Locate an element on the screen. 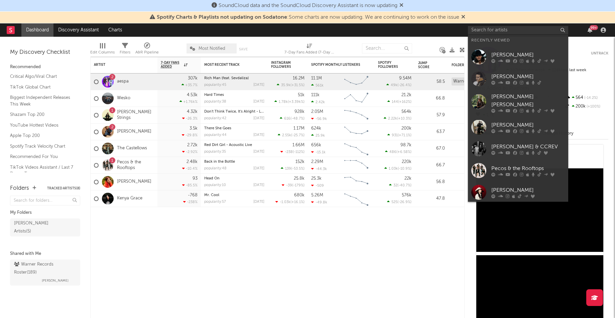 The image size is (615, 318). span: +6.58 % is located at coordinates (403, 152).